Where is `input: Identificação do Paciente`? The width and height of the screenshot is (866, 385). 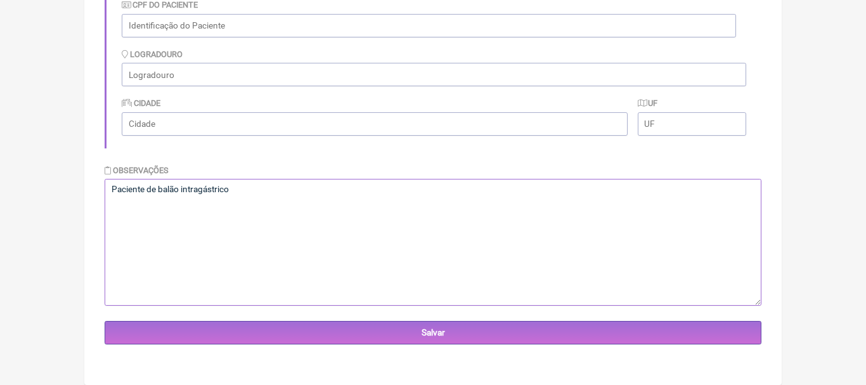 input: Identificação do Paciente is located at coordinates (429, 25).